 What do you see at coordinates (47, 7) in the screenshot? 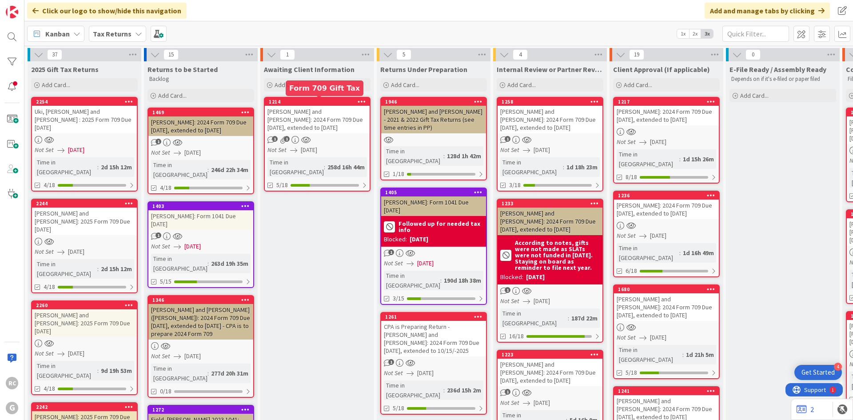
I see `div: 1` at bounding box center [47, 7].